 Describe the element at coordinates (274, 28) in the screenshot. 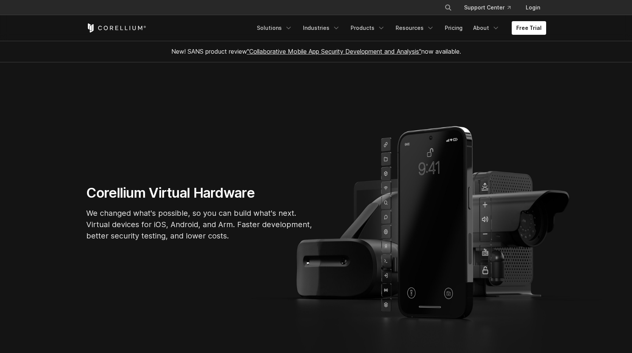

I see `a: Solutions` at that location.